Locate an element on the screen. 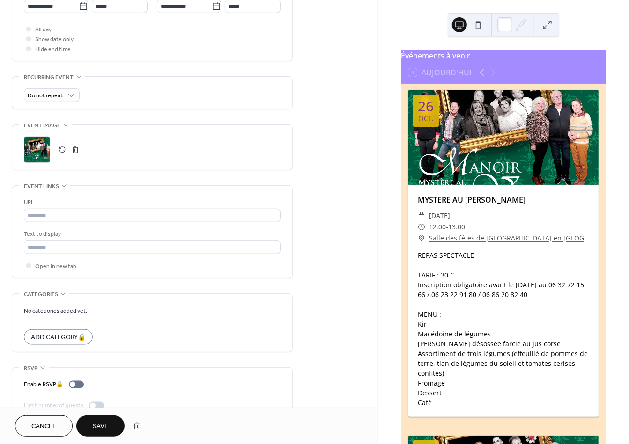 The width and height of the screenshot is (629, 444). span: No categories added yet. is located at coordinates (55, 311).